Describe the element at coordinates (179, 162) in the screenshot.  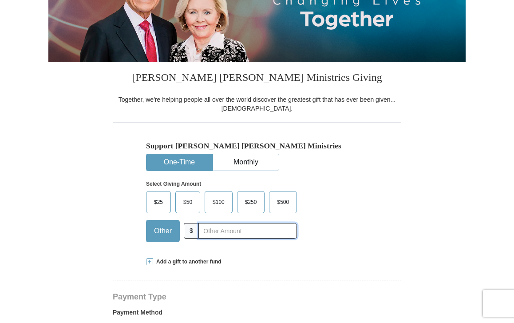
I see `button: One-Time` at that location.